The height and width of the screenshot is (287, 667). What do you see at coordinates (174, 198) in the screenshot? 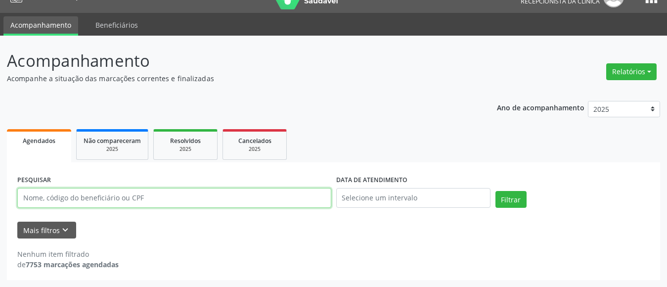
I see `input: Nome, código do beneficiário ou CPF` at bounding box center [174, 198].